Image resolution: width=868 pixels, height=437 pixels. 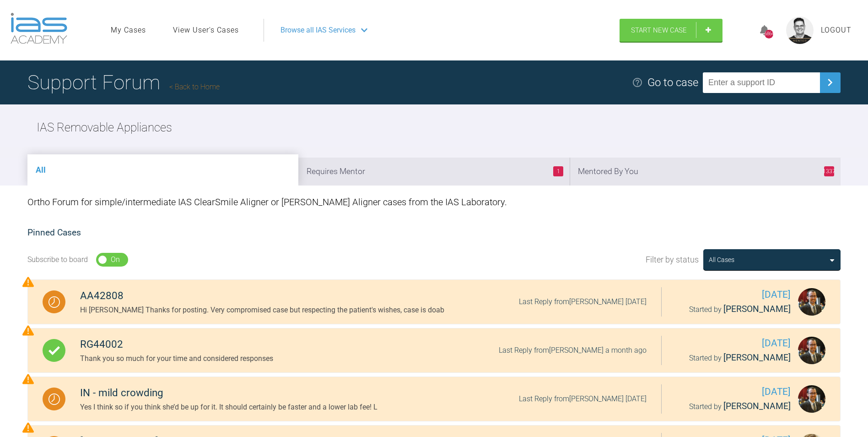 What do you see at coordinates (206, 30) in the screenshot?
I see `a: View User's Cases` at bounding box center [206, 30].